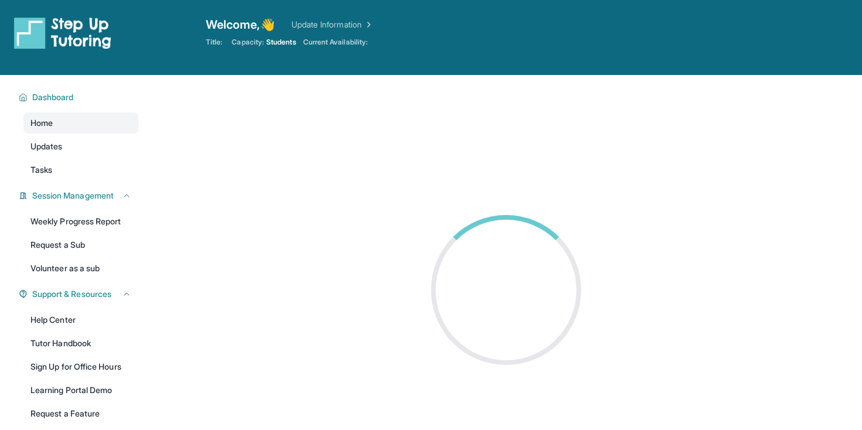 This screenshot has height=430, width=862. What do you see at coordinates (81, 245) in the screenshot?
I see `a: Request a Sub` at bounding box center [81, 245].